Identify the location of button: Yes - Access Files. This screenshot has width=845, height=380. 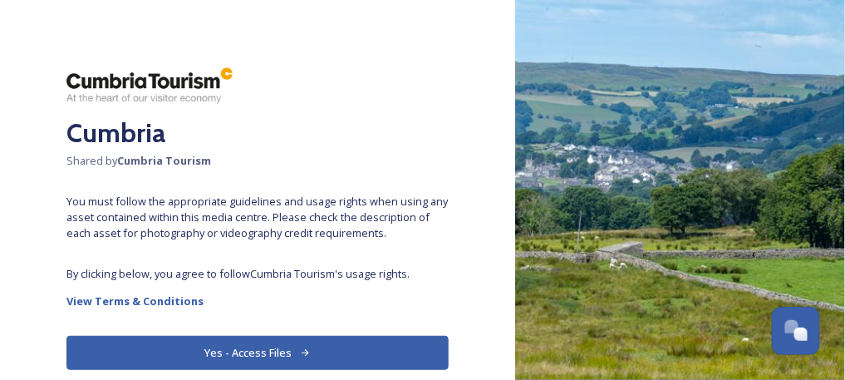
(258, 352).